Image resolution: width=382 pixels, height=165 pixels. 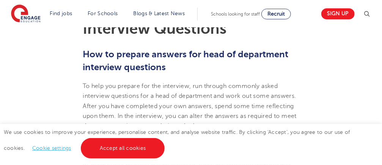 What do you see at coordinates (61, 13) in the screenshot?
I see `a: Find jobs` at bounding box center [61, 13].